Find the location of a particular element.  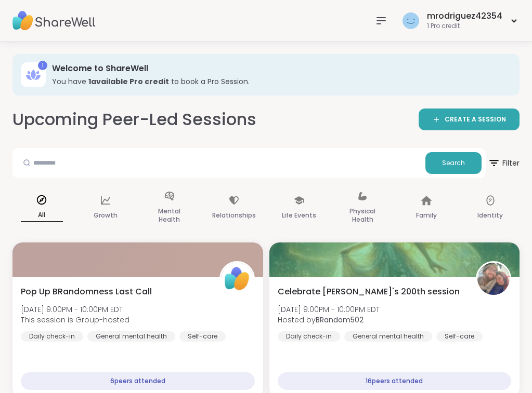

div: 1 Pro credit is located at coordinates (464, 26).